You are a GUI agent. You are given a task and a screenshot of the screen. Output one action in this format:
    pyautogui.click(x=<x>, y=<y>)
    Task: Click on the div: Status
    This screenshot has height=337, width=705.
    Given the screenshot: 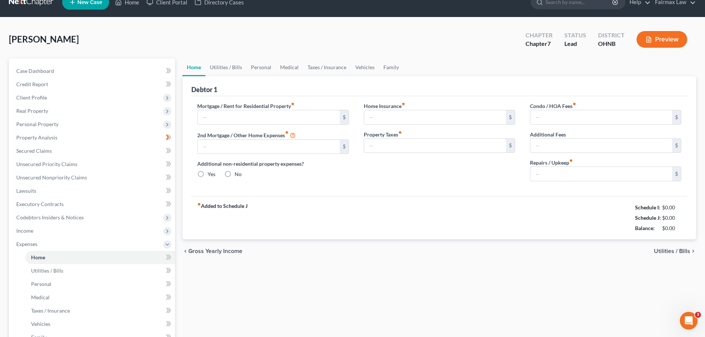 What is the action you would take?
    pyautogui.click(x=575, y=35)
    